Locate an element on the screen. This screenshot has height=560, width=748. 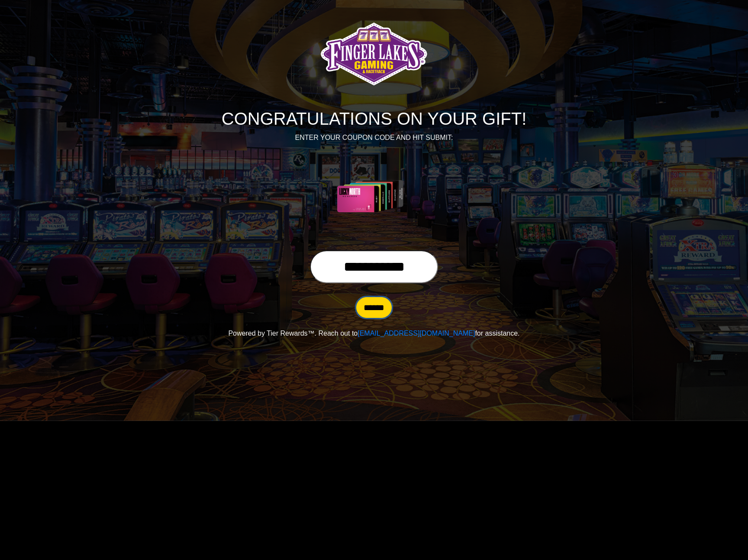
span: Powered by Tier Rewards™. Reach out to for assistance. is located at coordinates (374, 333).